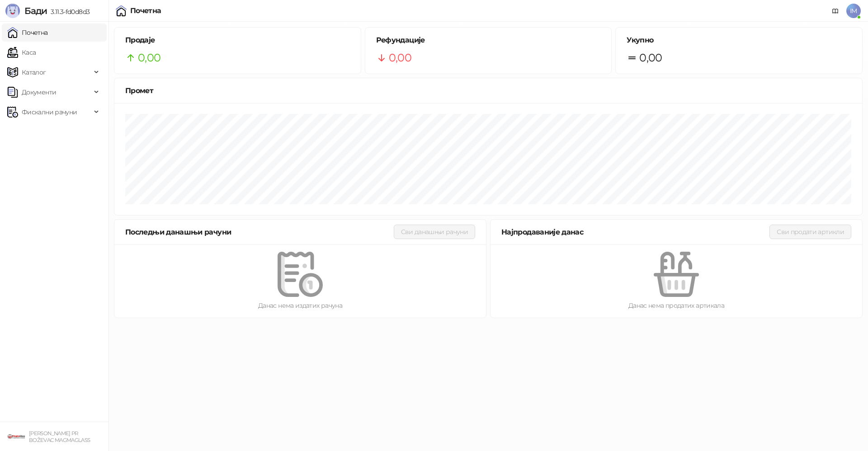  Describe the element at coordinates (810, 232) in the screenshot. I see `button: Сви продати артикли` at that location.